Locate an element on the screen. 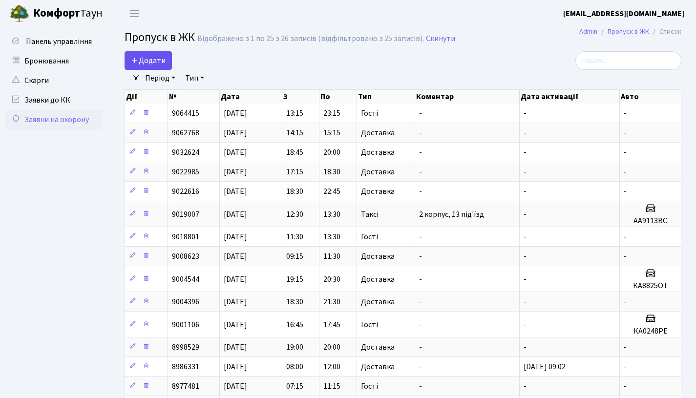  th: Тип is located at coordinates (386, 97).